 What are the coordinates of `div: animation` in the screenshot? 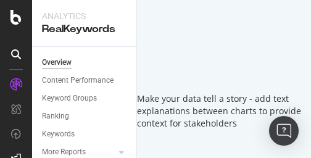 It's located at (224, 51).